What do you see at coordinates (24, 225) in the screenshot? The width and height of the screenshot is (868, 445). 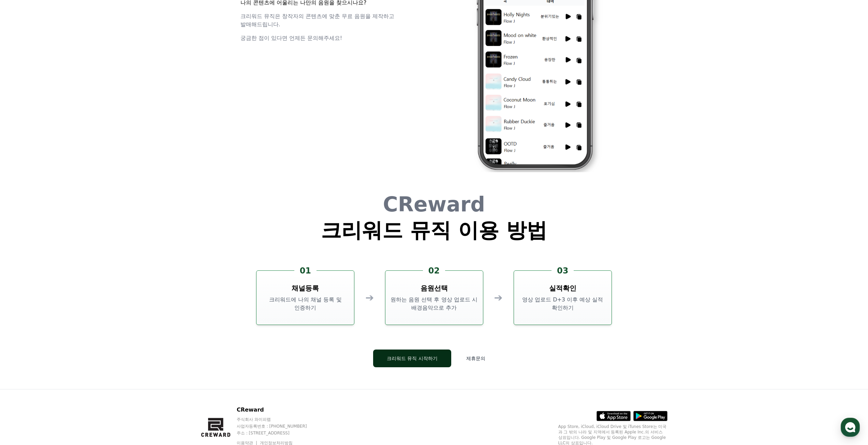 I see `a: 홈` at bounding box center [24, 225].